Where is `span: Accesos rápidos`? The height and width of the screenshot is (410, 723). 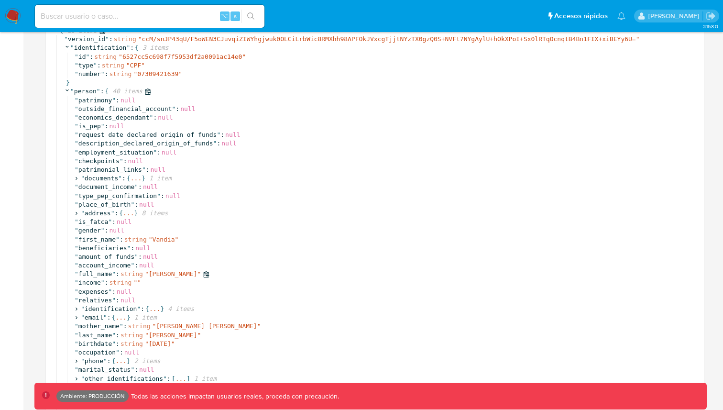 span: Accesos rápidos is located at coordinates (581, 16).